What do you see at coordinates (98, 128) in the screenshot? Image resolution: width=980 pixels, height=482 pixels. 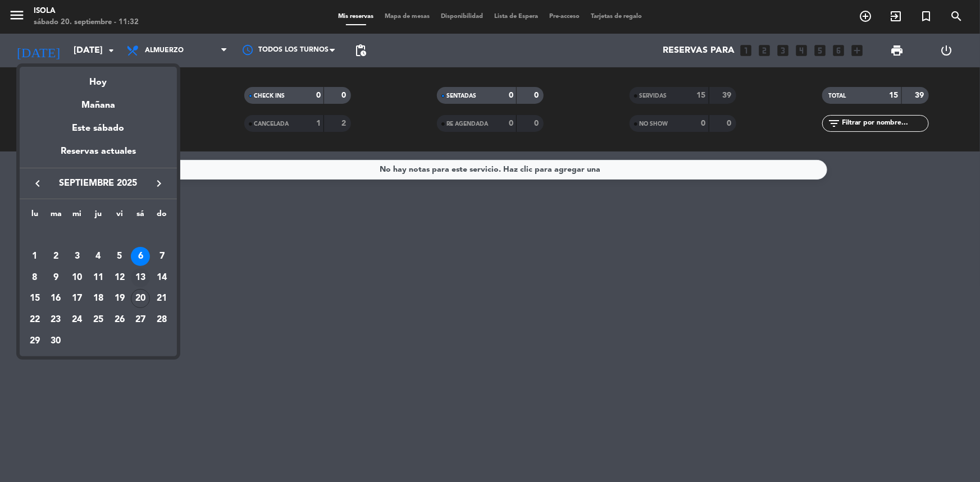 I see `div: Este sábado` at bounding box center [98, 128].